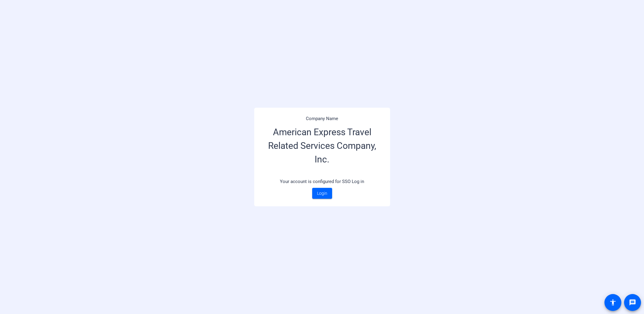  Describe the element at coordinates (613, 302) in the screenshot. I see `mat-icon: accessibility` at that location.